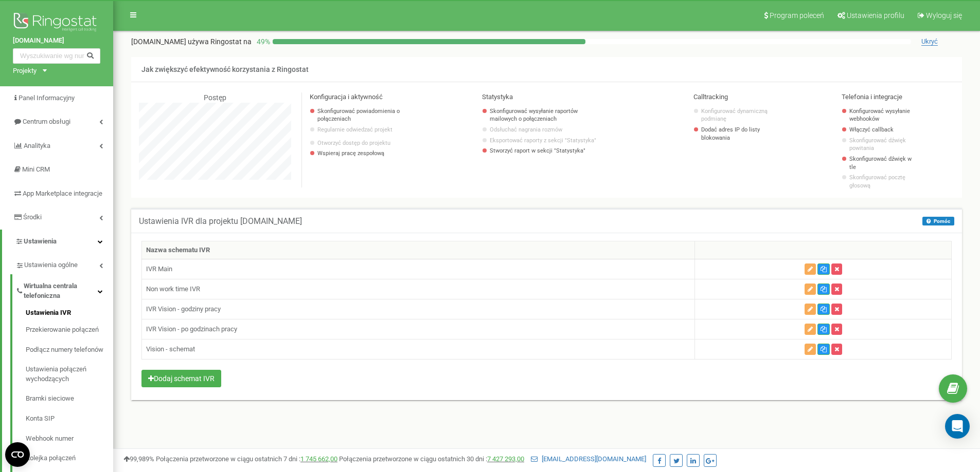 The height and width of the screenshot is (472, 980). What do you see at coordinates (64, 290) in the screenshot?
I see `a: Wirtualna centrala telefoniczna` at bounding box center [64, 290].